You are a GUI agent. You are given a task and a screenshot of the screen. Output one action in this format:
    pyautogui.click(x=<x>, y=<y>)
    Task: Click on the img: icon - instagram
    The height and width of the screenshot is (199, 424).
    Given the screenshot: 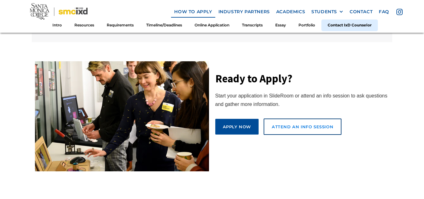 What is the action you would take?
    pyautogui.click(x=399, y=12)
    